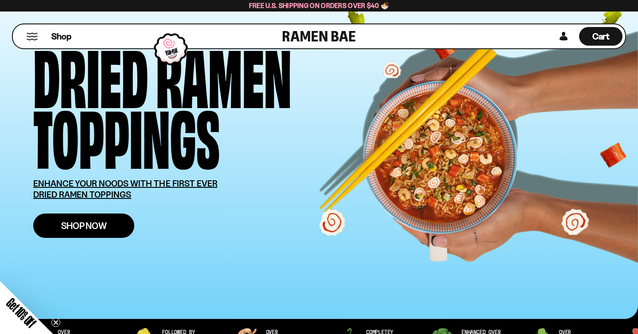 Image resolution: width=638 pixels, height=334 pixels. What do you see at coordinates (32, 36) in the screenshot?
I see `button: Mobile Menu Trigger` at bounding box center [32, 36].